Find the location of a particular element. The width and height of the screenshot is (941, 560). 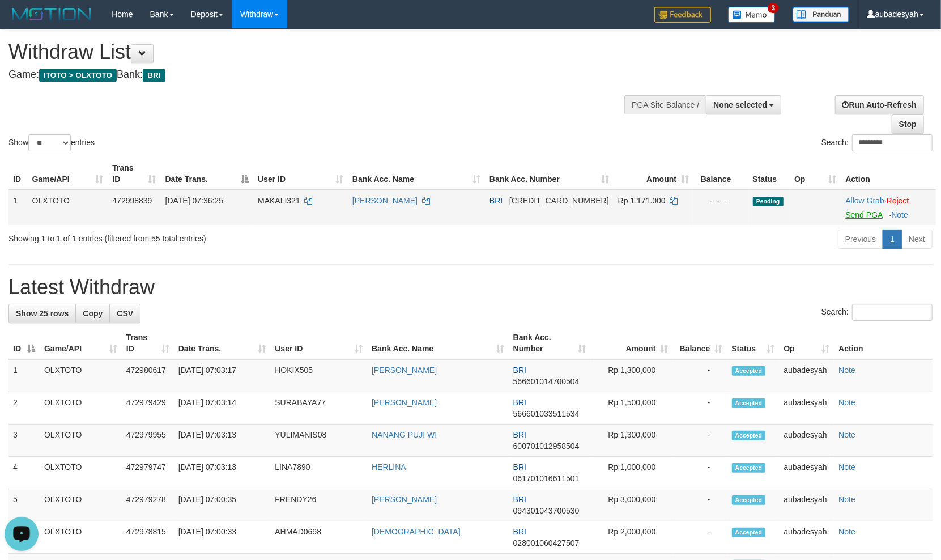

h4: Game: Bank: is located at coordinates (312, 75).